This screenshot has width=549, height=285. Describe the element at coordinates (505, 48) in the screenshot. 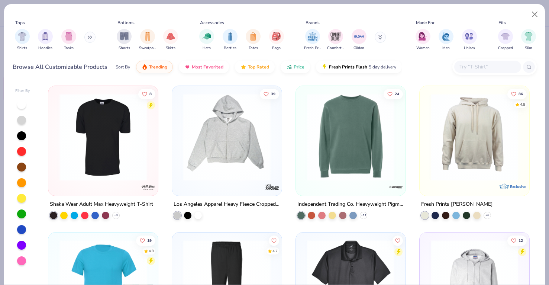

I see `span: Cropped` at that location.